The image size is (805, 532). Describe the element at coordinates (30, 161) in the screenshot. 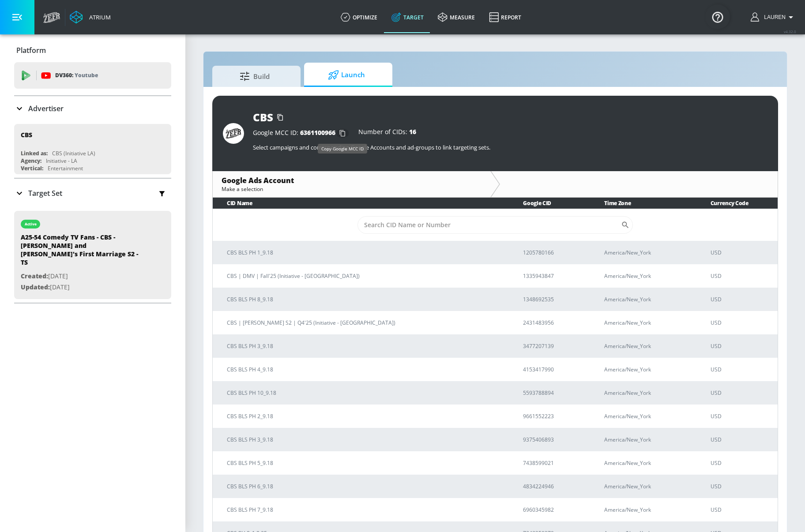

I see `div: Agency:` at that location.